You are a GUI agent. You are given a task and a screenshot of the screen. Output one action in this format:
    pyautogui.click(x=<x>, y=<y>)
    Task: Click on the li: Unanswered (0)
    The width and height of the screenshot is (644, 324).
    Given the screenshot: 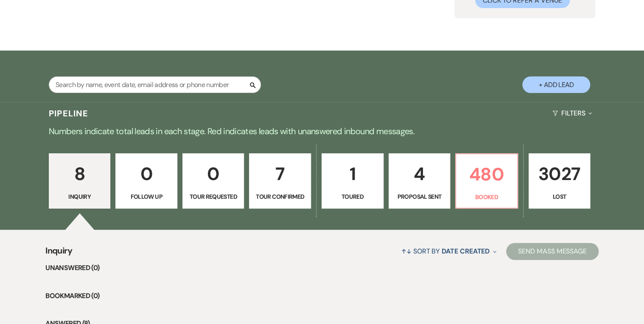 What is the action you would take?
    pyautogui.click(x=322, y=268)
    